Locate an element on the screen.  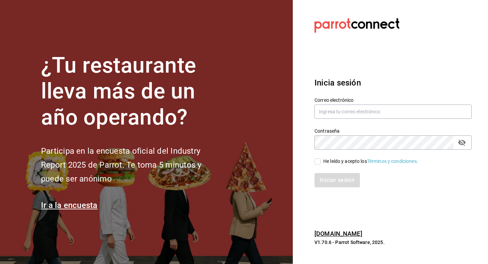
div: He leído y acepto los is located at coordinates (371, 161).